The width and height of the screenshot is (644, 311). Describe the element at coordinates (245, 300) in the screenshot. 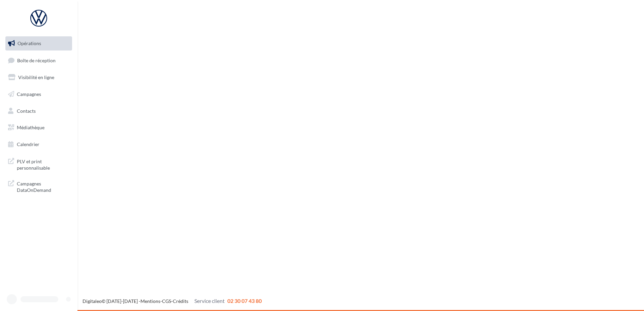

I see `span: 02 30 07 43 80` at that location.